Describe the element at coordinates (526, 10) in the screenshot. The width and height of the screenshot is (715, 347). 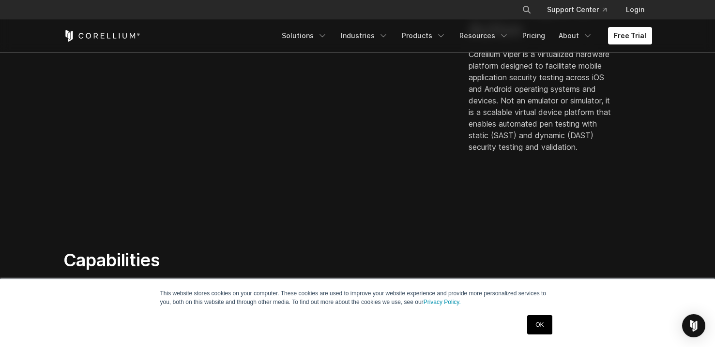
I see `button: Search` at that location.